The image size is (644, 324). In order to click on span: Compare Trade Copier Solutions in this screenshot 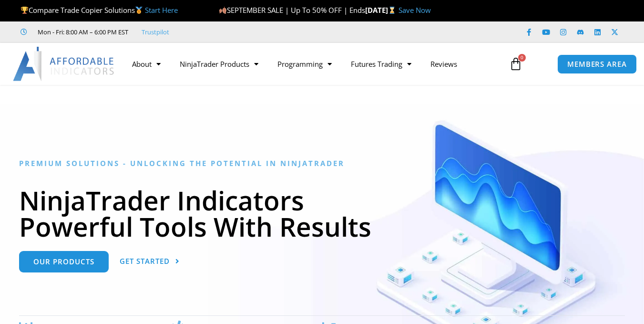, I will do `click(99, 10)`.